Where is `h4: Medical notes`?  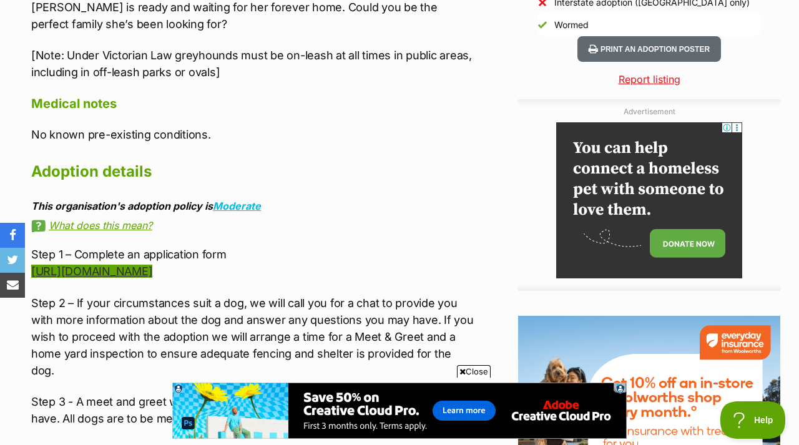 h4: Medical notes is located at coordinates (253, 104).